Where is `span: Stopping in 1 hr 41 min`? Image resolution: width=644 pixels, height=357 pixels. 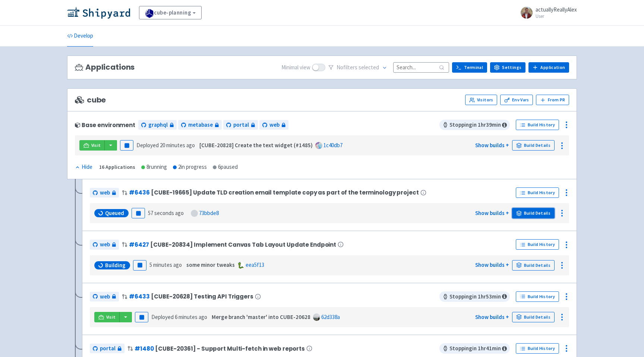
span: Stopping in 1 hr 41 min is located at coordinates (474, 348).